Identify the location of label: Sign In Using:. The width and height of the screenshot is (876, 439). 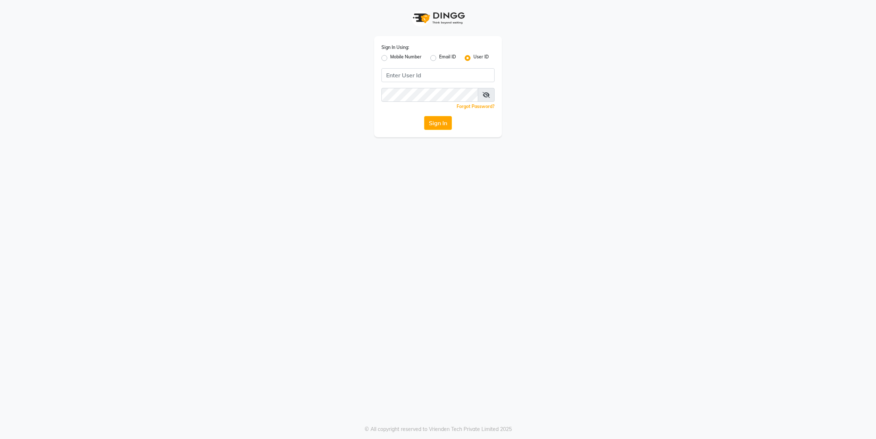
(395, 47).